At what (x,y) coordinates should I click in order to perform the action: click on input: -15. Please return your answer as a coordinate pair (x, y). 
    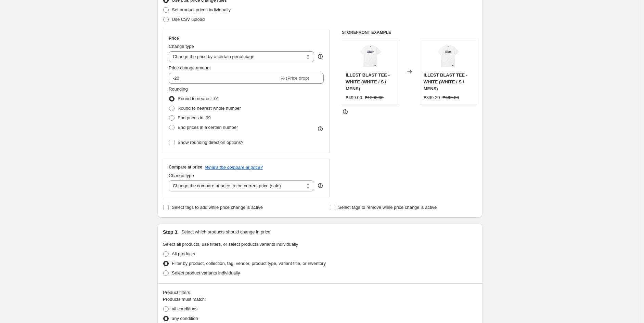
    Looking at the image, I should click on (224, 78).